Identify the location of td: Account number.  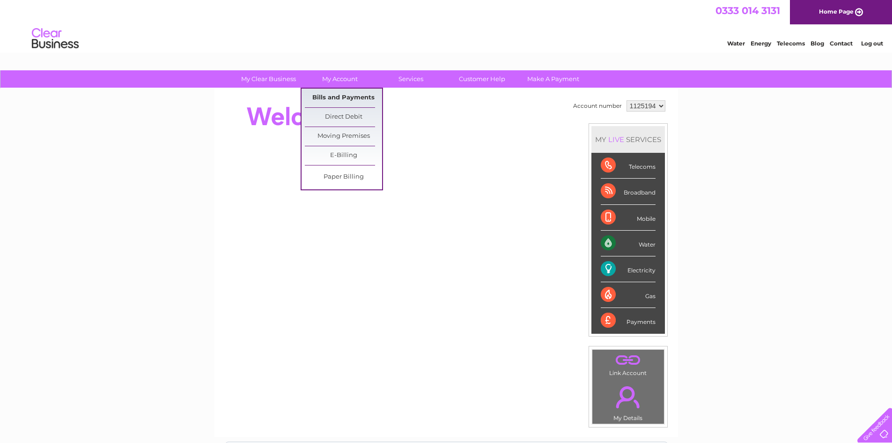
(598, 106).